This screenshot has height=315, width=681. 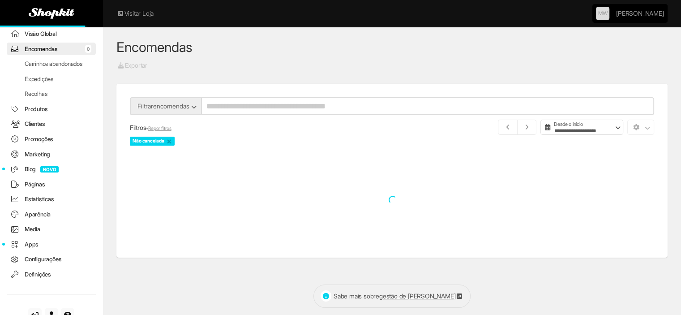 I want to click on a: Estatísticas, so click(x=51, y=199).